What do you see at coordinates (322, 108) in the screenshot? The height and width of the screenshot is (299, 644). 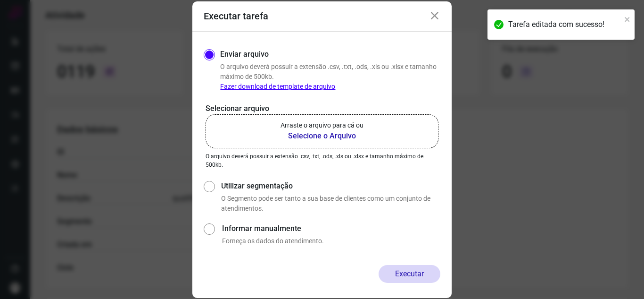 I see `p: Selecionar arquivo` at bounding box center [322, 108].